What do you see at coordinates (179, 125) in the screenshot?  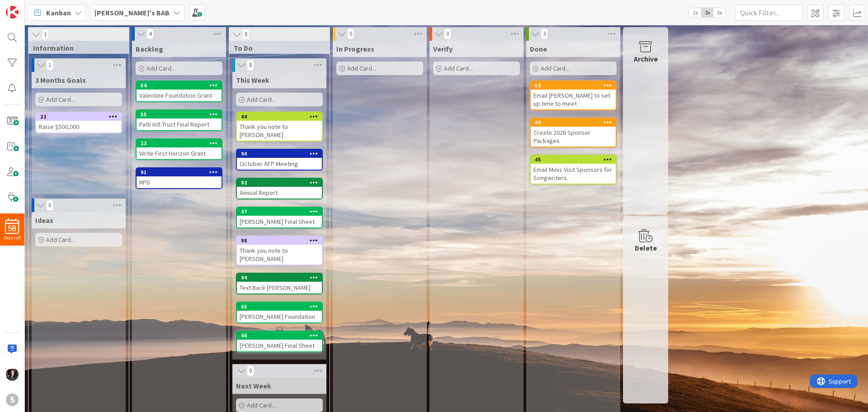 I see `div: Path Intl Trust Final Report` at bounding box center [179, 125].